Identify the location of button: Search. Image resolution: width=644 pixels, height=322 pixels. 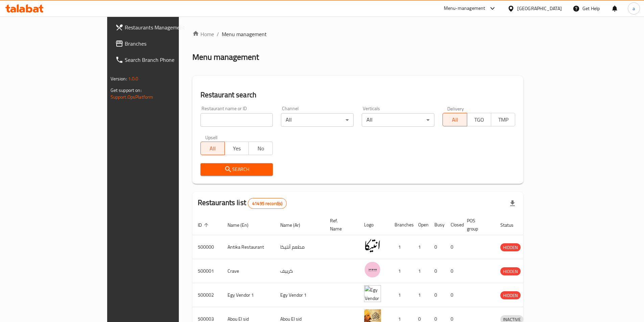
(237, 169).